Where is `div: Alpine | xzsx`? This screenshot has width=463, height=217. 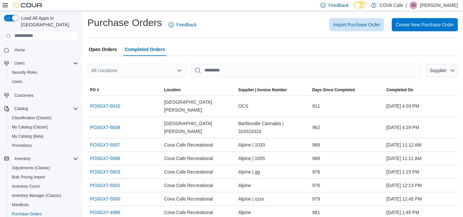
div: Alpine | xzsx is located at coordinates (273, 199).